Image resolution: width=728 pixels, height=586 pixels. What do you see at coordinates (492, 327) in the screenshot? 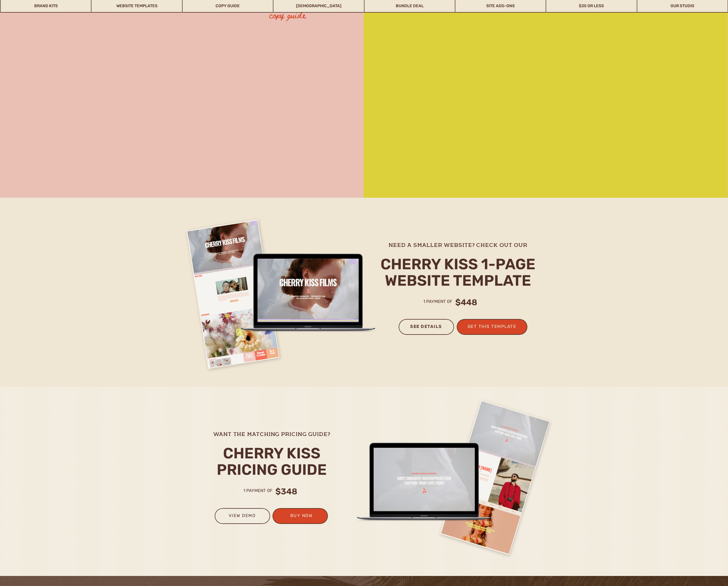
I see `h3: get this template` at bounding box center [492, 327].